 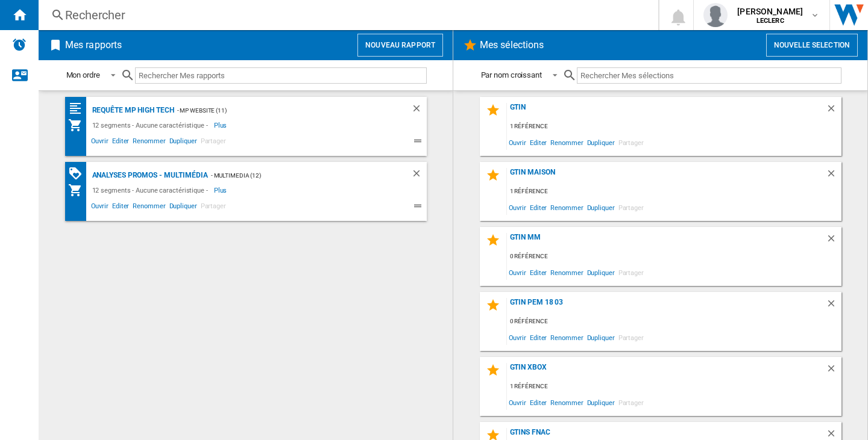 I want to click on input: Rechercher Mes sélections, so click(x=708, y=75).